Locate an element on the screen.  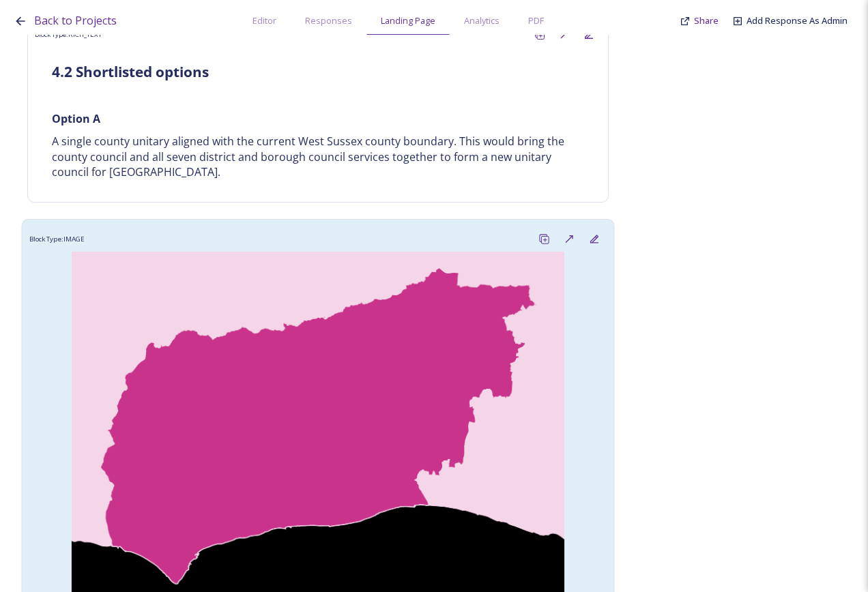
span: Responses is located at coordinates (328, 20).